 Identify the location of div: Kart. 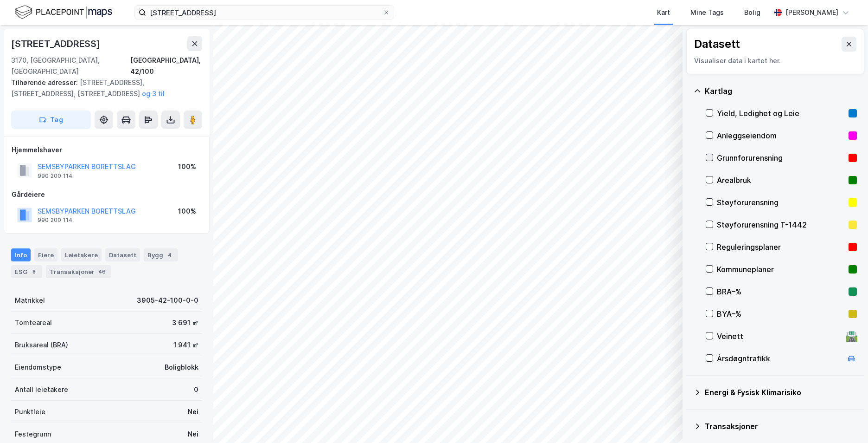
(664, 13).